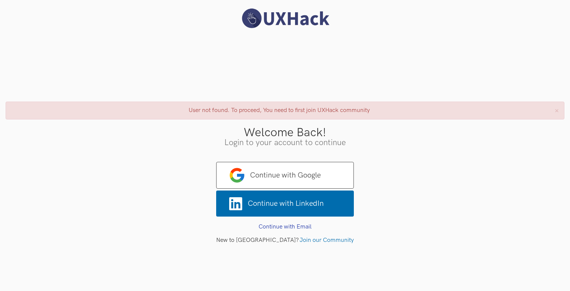 The image size is (570, 291). I want to click on img: google-logo.png, so click(237, 175).